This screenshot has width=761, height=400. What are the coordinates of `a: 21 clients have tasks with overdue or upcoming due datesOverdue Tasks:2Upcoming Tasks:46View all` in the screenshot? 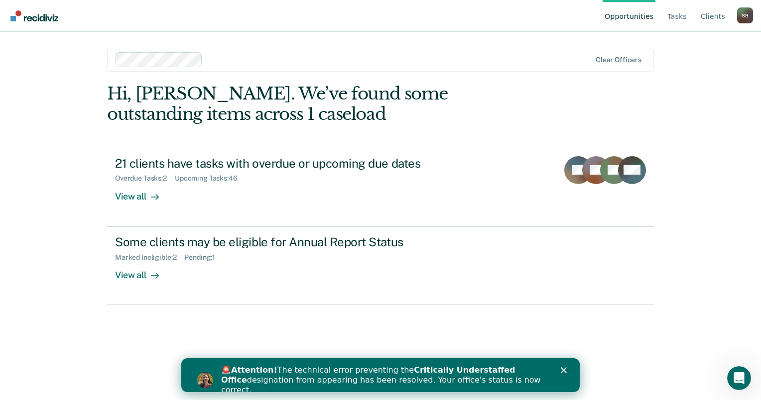 It's located at (380, 187).